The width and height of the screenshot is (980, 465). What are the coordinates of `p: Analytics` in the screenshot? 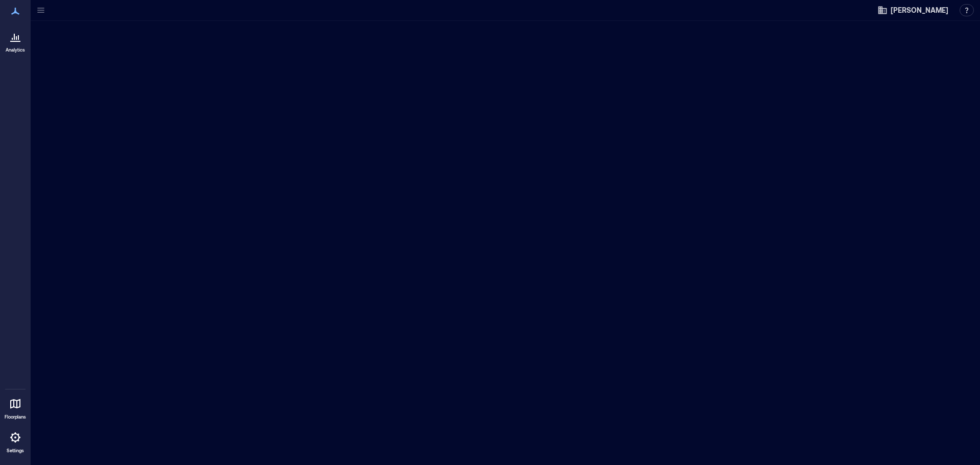 It's located at (16, 50).